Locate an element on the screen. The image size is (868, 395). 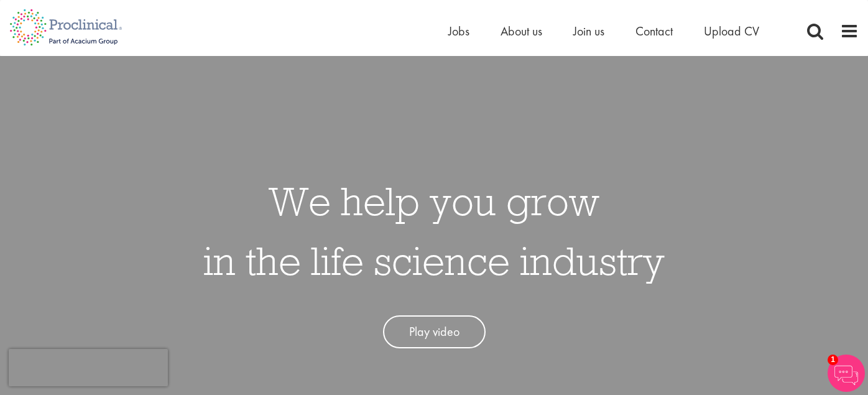
a: Upload CV is located at coordinates (731, 31).